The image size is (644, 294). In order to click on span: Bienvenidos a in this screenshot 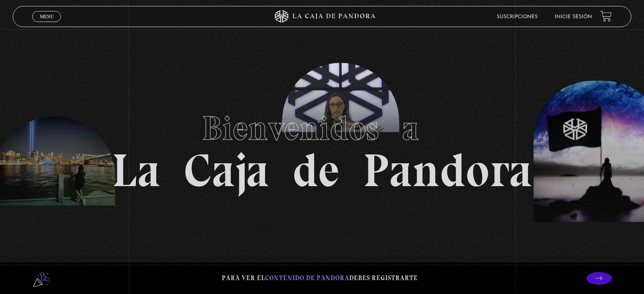, I will do `click(322, 128)`.